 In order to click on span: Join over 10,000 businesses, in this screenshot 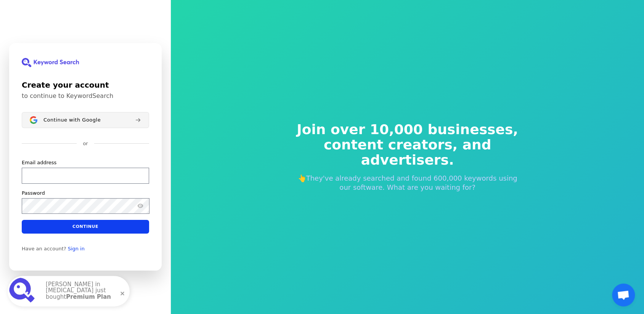, I will do `click(408, 130)`.